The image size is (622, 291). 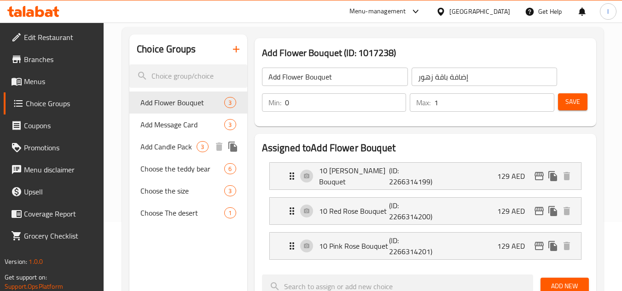 What do you see at coordinates (16, 262) in the screenshot?
I see `span: Version:` at bounding box center [16, 262].